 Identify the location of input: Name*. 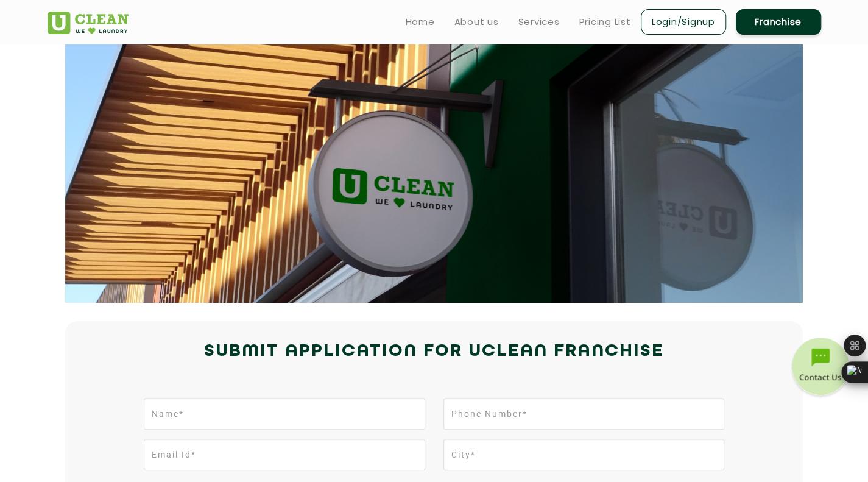
(284, 413).